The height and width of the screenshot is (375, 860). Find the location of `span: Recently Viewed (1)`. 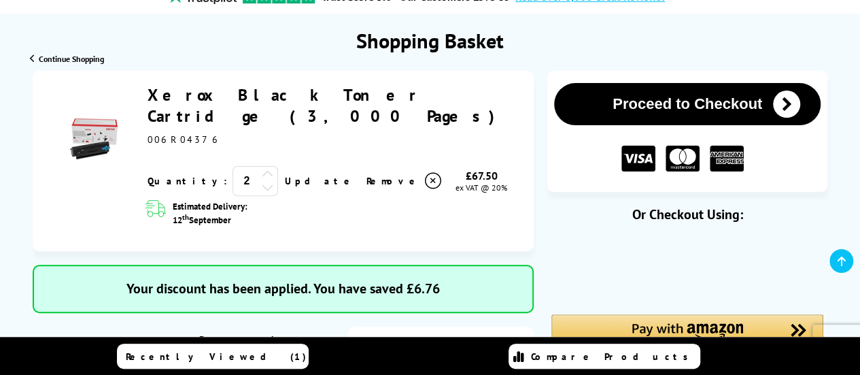

span: Recently Viewed (1) is located at coordinates (216, 356).